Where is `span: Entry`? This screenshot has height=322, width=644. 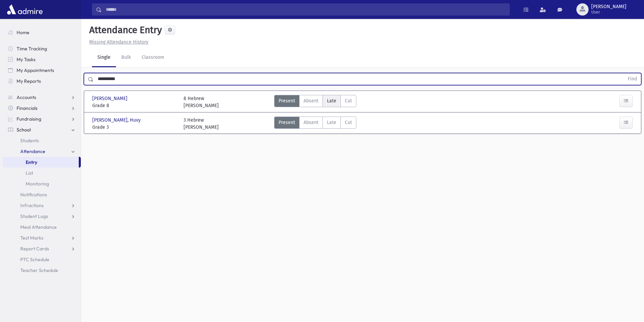 span: Entry is located at coordinates (31, 162).